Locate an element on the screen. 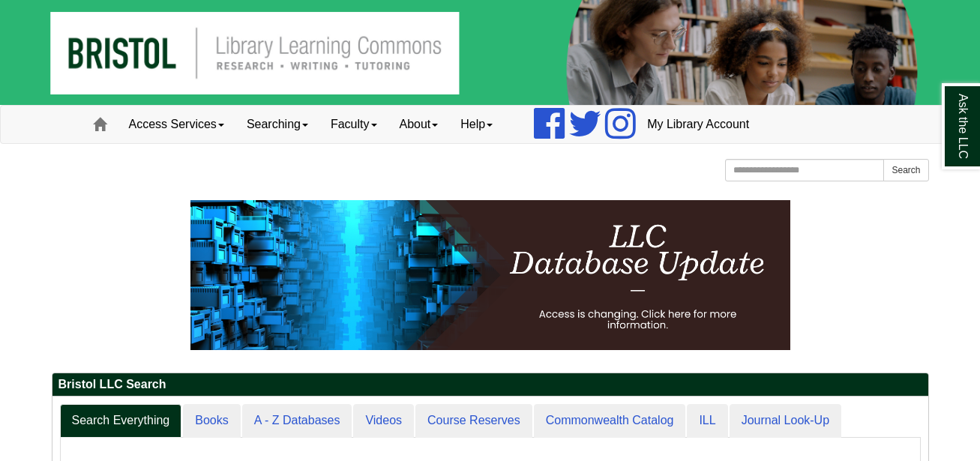 The width and height of the screenshot is (980, 461). a: My Library Account is located at coordinates (698, 124).